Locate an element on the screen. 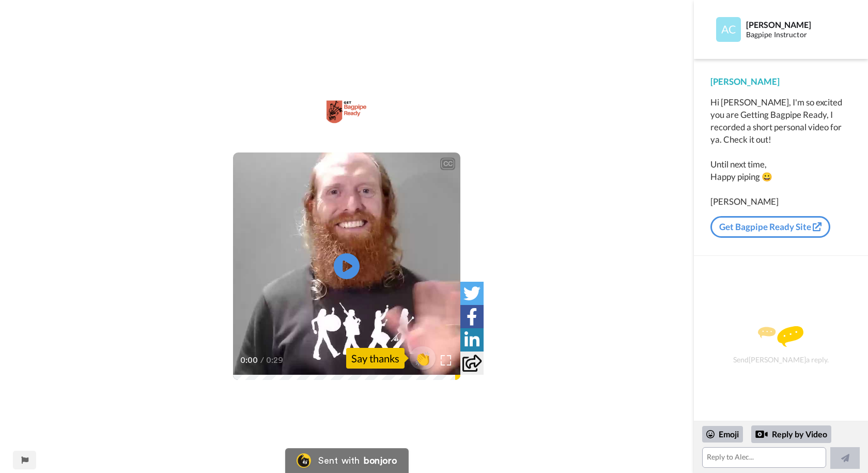  img: Profile Image is located at coordinates (729, 30).